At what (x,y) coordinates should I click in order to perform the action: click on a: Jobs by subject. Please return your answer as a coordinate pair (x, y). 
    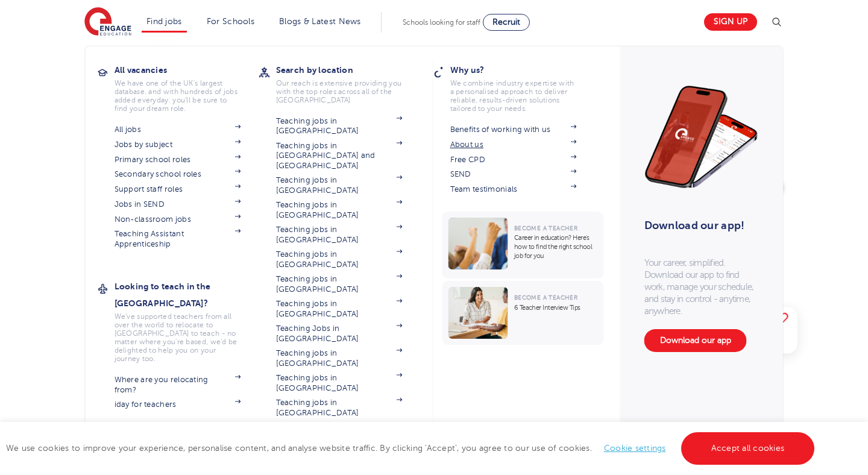
    Looking at the image, I should click on (178, 145).